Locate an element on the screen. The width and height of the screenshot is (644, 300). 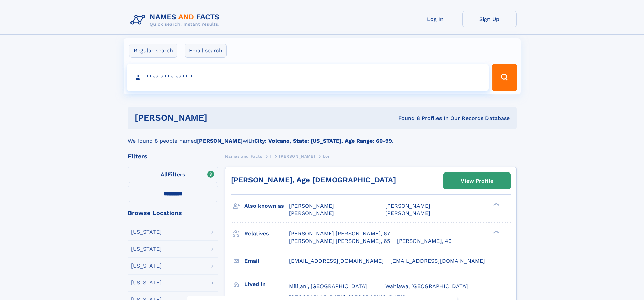
a: Names and Facts is located at coordinates (244, 156).